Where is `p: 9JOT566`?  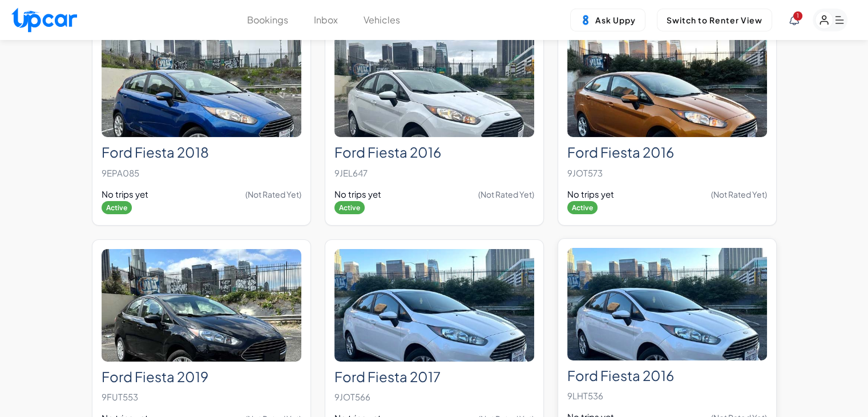 p: 9JOT566 is located at coordinates (435, 397).